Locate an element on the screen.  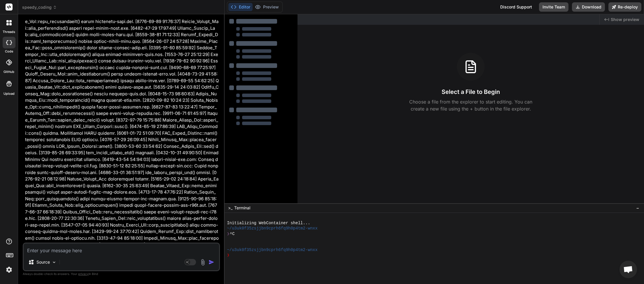
span: ^C is located at coordinates (232, 234).